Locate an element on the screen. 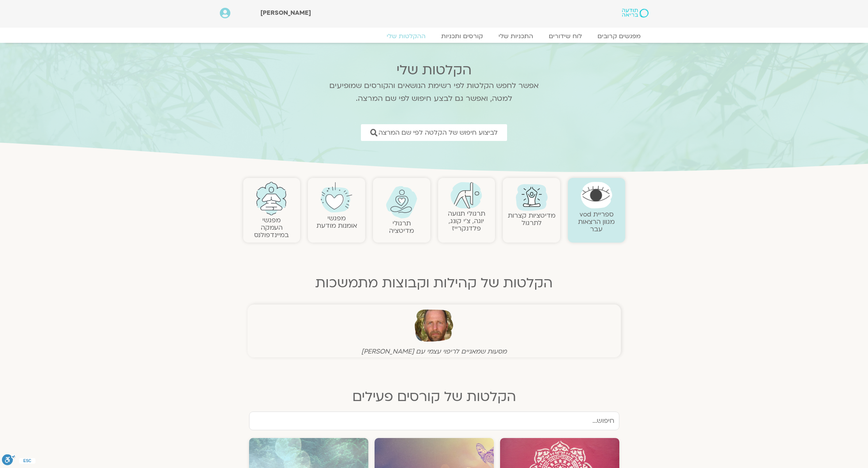  a: לוח שידורים is located at coordinates (565, 36).